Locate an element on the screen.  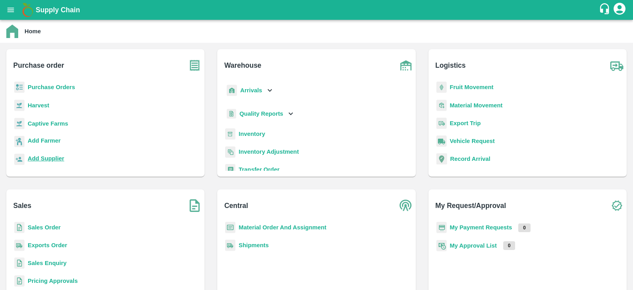
img: supplier is located at coordinates (19, 159).